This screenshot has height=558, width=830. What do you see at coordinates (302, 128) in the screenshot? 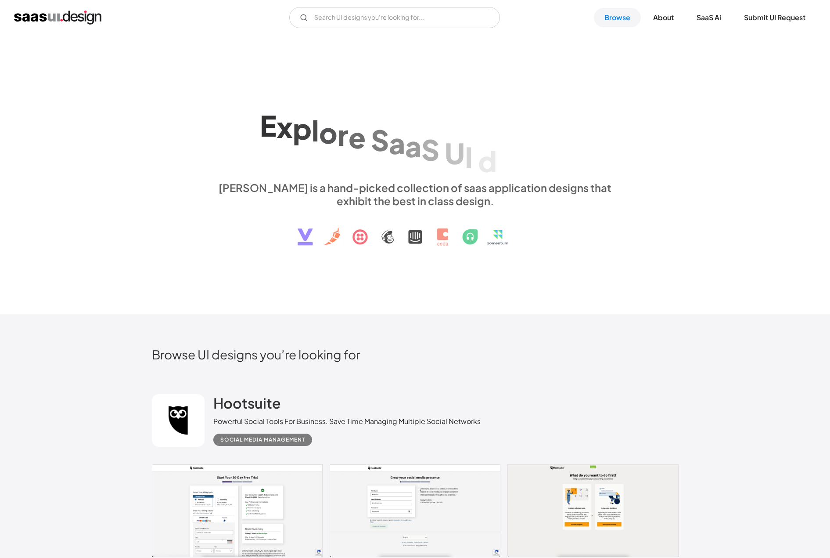
I see `div: p` at bounding box center [302, 128].